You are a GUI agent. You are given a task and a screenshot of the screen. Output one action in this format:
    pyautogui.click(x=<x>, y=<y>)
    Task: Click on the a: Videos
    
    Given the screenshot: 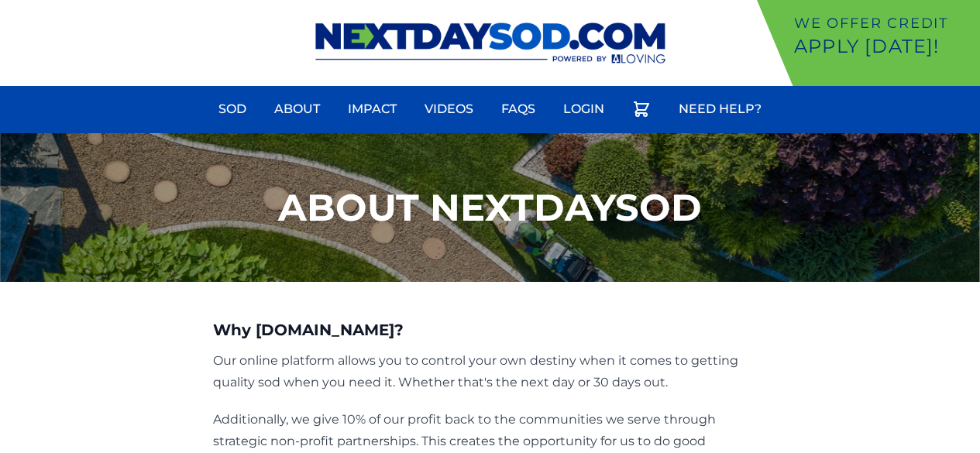 What is the action you would take?
    pyautogui.click(x=448, y=109)
    